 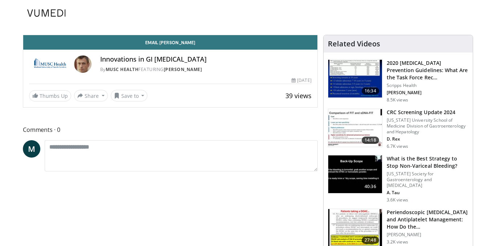 What do you see at coordinates (91, 96) in the screenshot?
I see `button: Share` at bounding box center [91, 96].